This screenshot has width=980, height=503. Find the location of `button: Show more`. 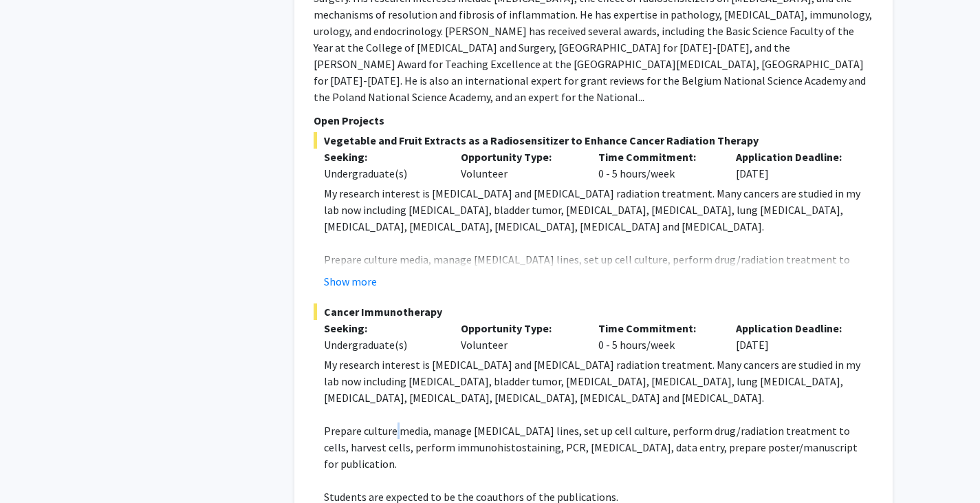

button: Show more is located at coordinates (350, 282).